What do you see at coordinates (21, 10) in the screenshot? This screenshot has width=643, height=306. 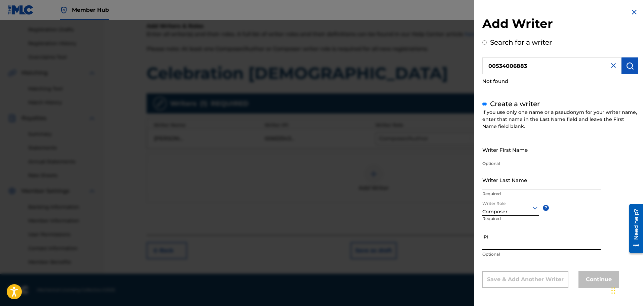 I see `img: MLC Logo` at bounding box center [21, 10].